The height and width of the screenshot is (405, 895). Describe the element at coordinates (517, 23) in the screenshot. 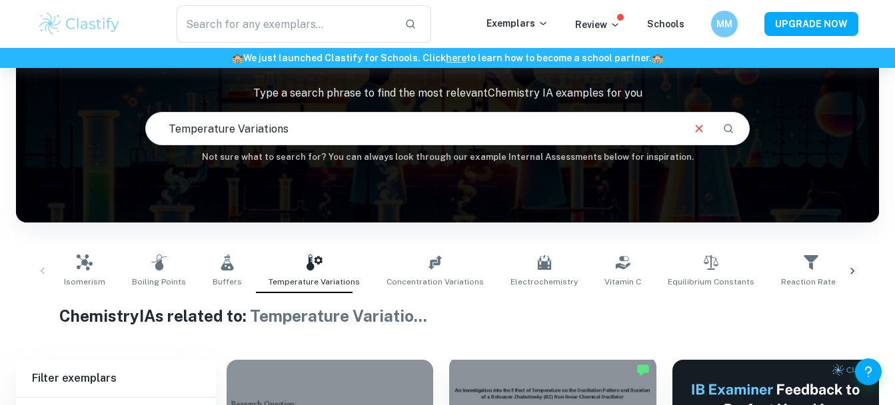

I see `p: Exemplars` at that location.